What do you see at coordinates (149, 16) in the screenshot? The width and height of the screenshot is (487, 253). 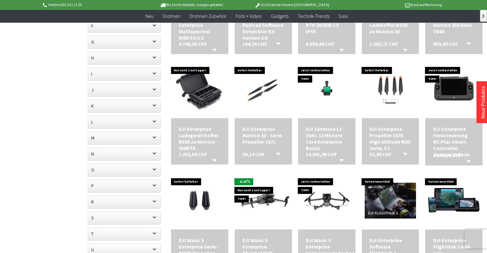 I see `span: Neu` at bounding box center [149, 16].